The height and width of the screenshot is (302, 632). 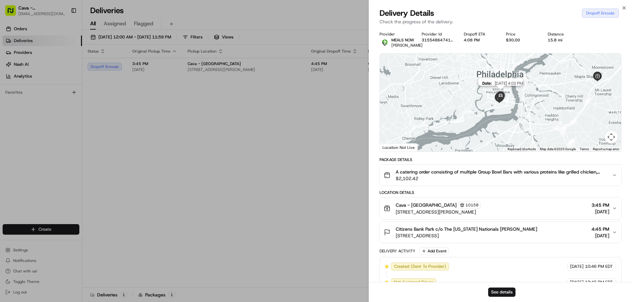 What do you see at coordinates (600, 205) in the screenshot?
I see `span: 3:45 PM` at bounding box center [600, 205].